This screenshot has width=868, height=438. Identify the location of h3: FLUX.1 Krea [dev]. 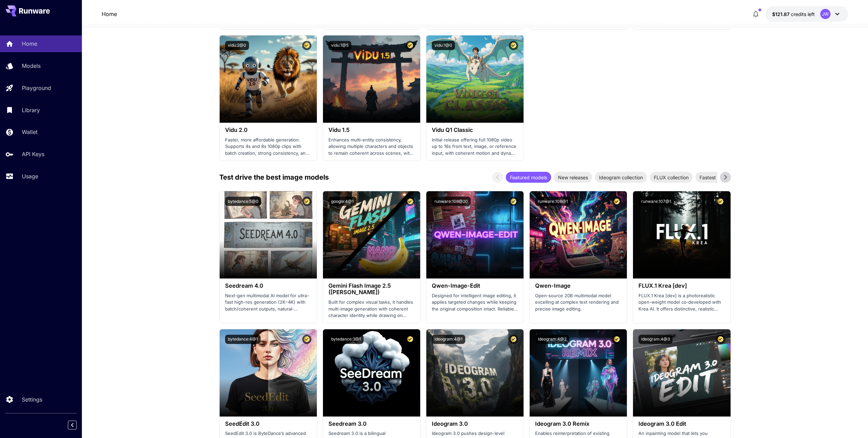
(682, 286).